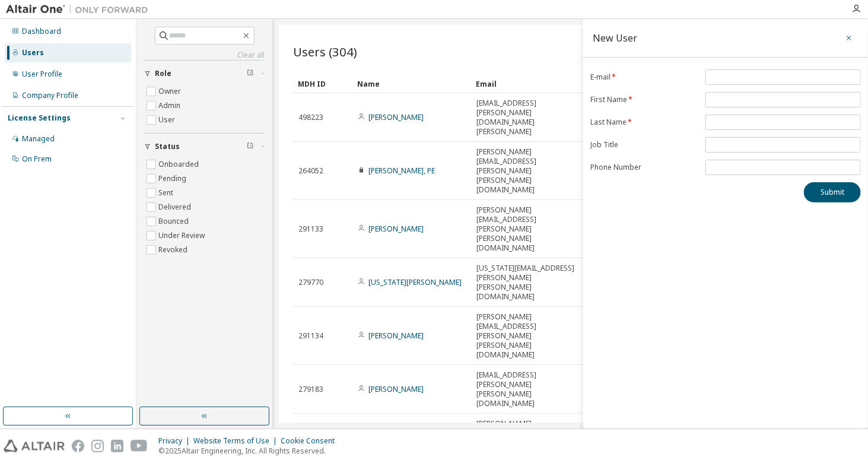 Image resolution: width=868 pixels, height=463 pixels. What do you see at coordinates (412, 84) in the screenshot?
I see `div: Name` at bounding box center [412, 84].